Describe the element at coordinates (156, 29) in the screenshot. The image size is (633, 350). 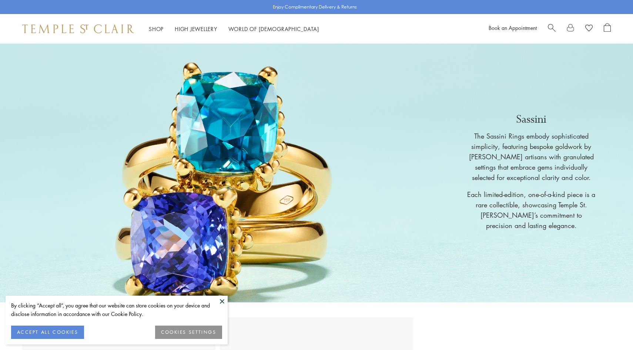
I see `a: ShopShop` at that location.